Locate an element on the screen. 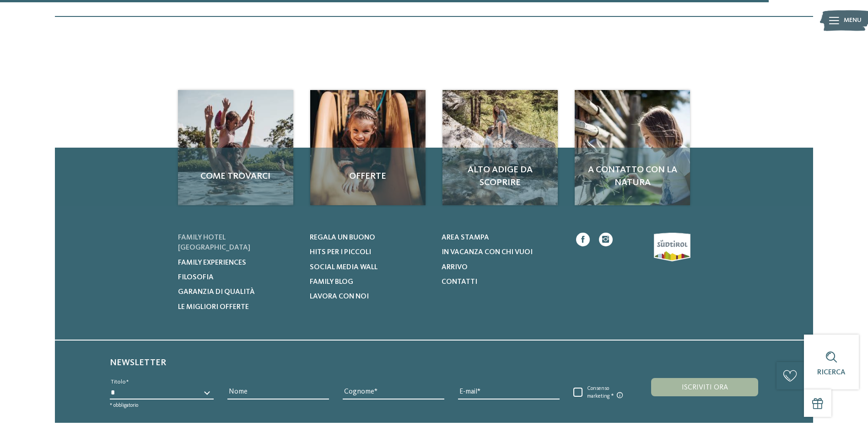 This screenshot has width=868, height=426. a: Filosofia is located at coordinates (238, 277).